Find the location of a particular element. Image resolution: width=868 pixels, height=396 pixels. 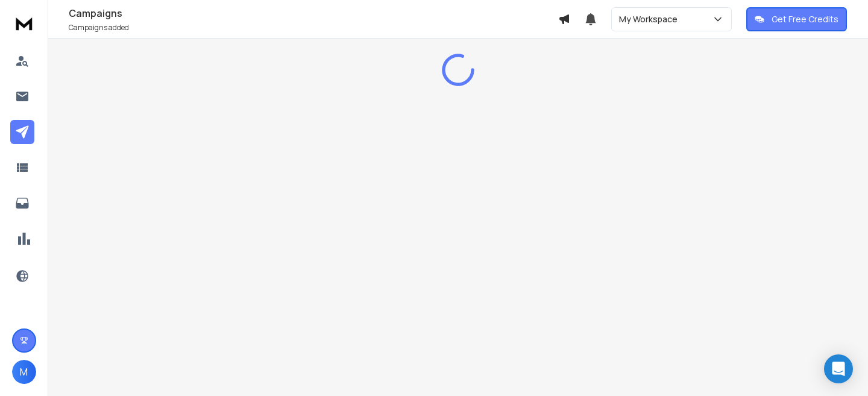

img: logo is located at coordinates (24, 23).